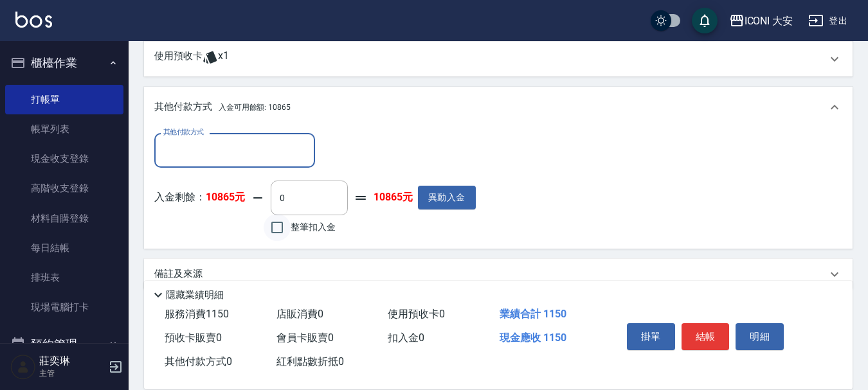  What do you see at coordinates (64, 248) in the screenshot?
I see `a: 每日結帳` at bounding box center [64, 248].